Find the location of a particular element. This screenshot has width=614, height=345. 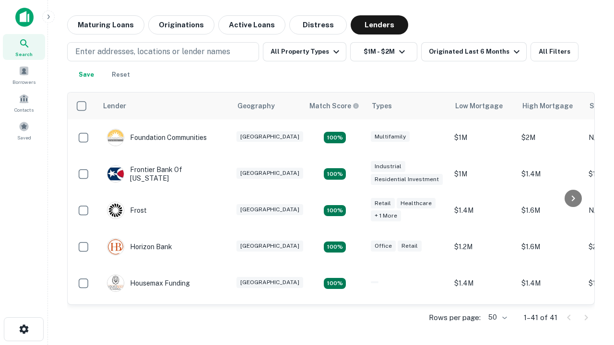

span: Borrowers is located at coordinates (24, 82).